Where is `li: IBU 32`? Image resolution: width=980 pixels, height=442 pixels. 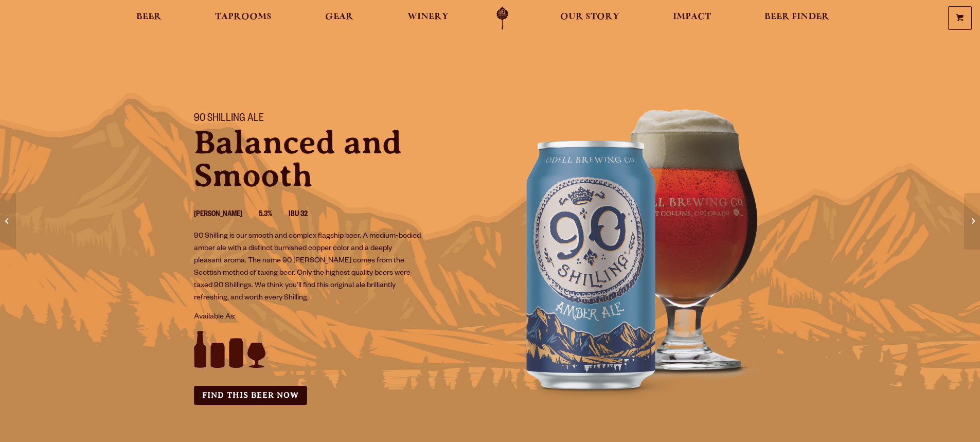 li: IBU 32 is located at coordinates (306, 215).